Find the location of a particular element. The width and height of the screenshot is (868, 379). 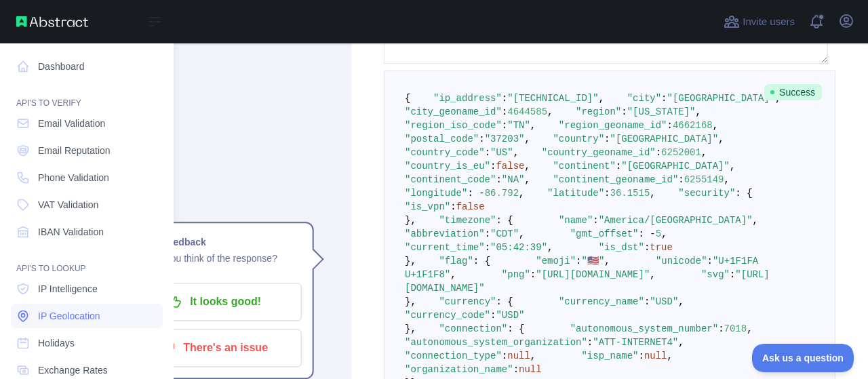

span: "longitude" is located at coordinates (436, 193).